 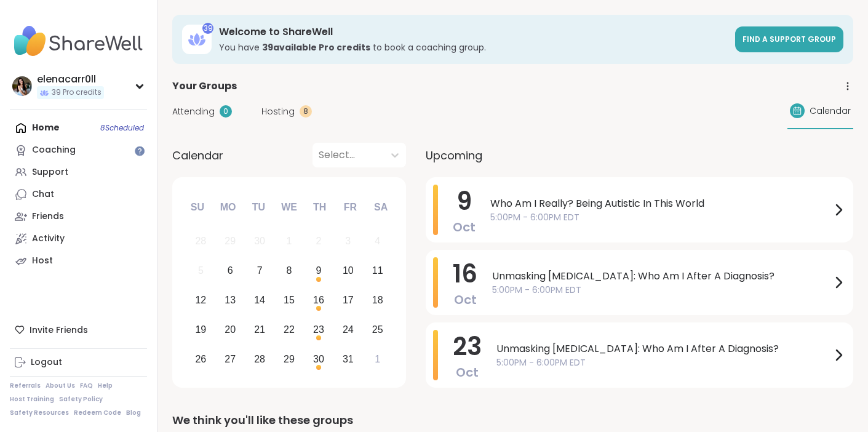 What do you see at coordinates (76, 92) in the screenshot?
I see `span: 39 Pro credits` at bounding box center [76, 92].